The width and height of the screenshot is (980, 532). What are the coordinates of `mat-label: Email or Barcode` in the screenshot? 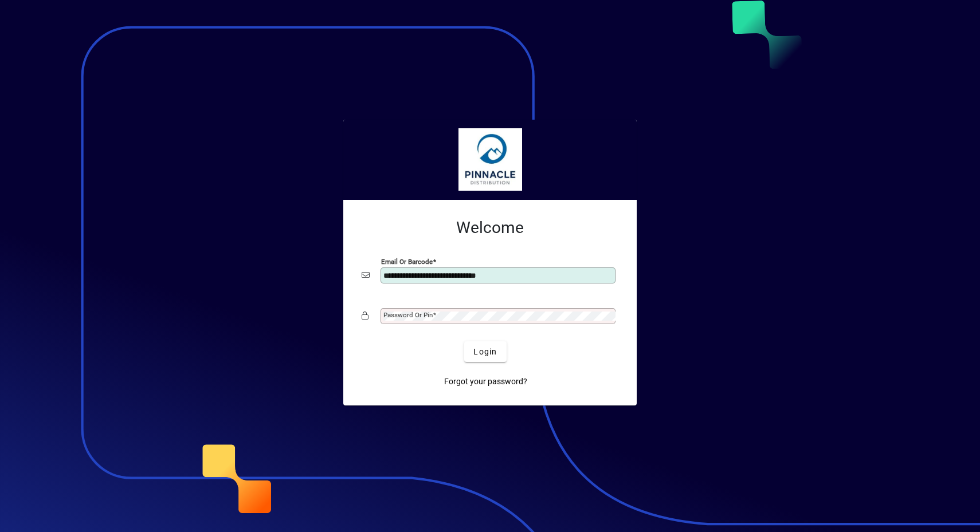 It's located at (407, 262).